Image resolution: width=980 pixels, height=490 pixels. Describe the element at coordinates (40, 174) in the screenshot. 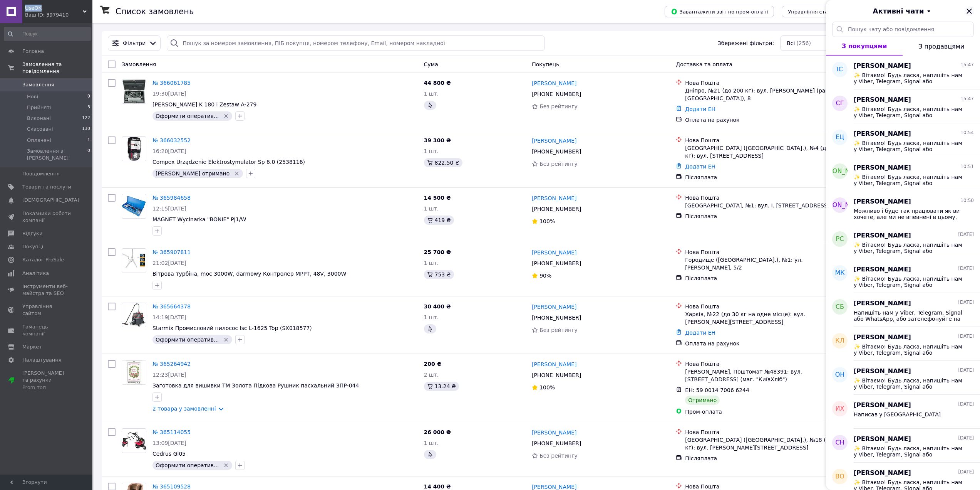

I see `span: Повідомлення` at that location.